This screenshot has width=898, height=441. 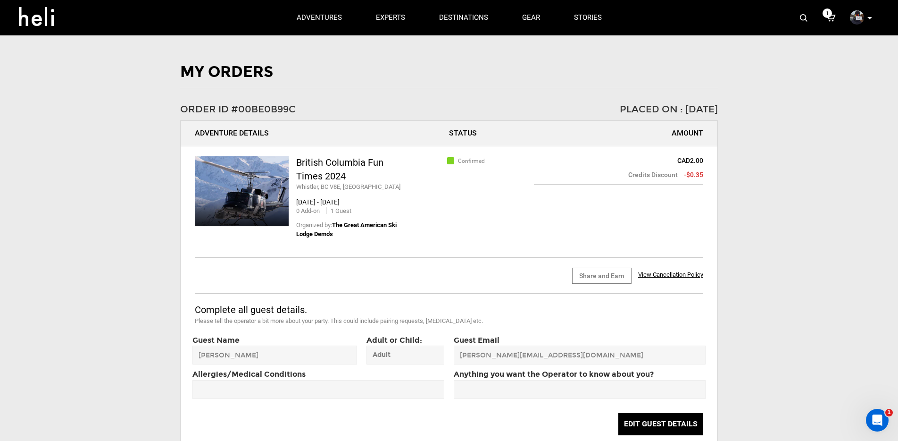 I want to click on span: 0 Add-on, so click(x=308, y=210).